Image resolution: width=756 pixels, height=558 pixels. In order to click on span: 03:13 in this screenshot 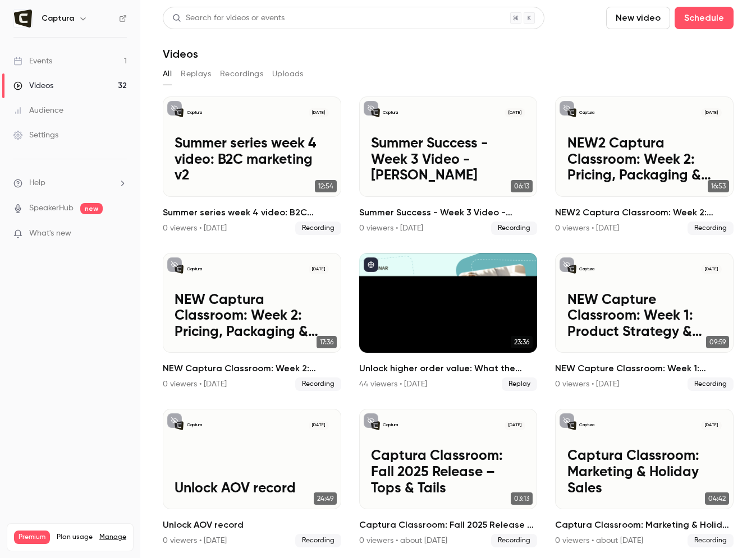, I will do `click(521, 499)`.